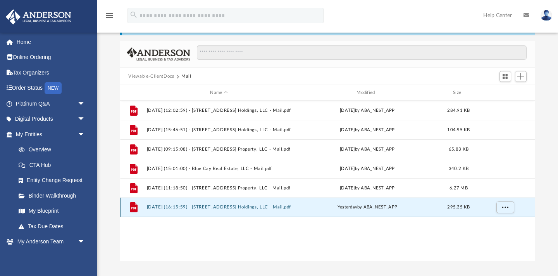 The width and height of the screenshot is (558, 276). I want to click on a: Home, so click(51, 42).